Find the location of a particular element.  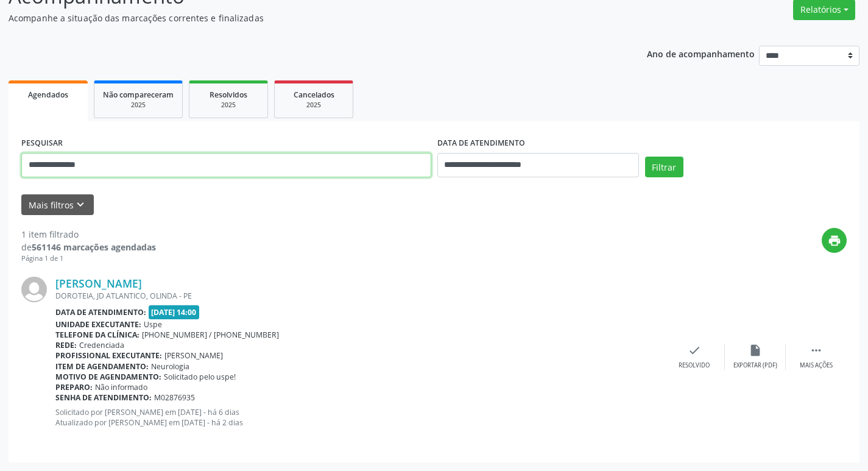

b: Profissional executante: is located at coordinates (108, 355).